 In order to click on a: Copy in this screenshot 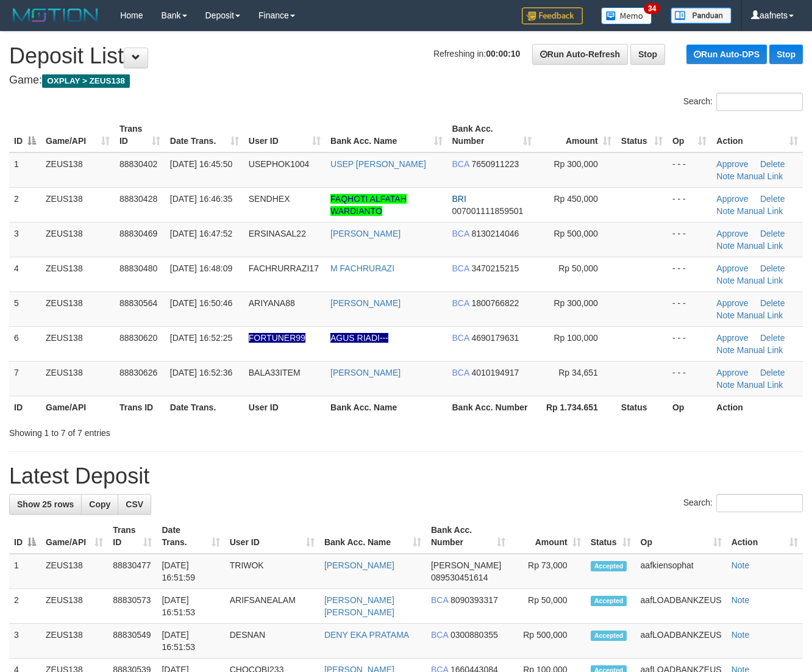, I will do `click(100, 504)`.